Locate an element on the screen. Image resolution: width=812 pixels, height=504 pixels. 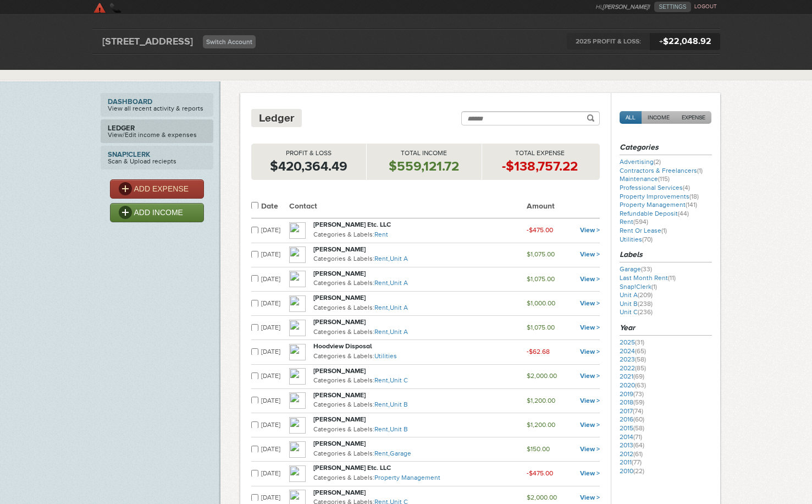
h4: Ledger is located at coordinates (277, 118).